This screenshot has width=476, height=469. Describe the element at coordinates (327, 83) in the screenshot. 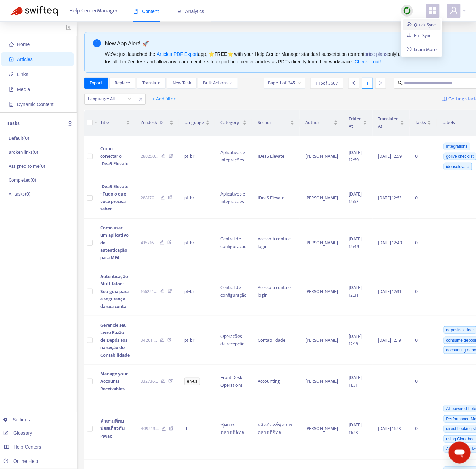

I see `span: 1 - 15 of 3667` at that location.